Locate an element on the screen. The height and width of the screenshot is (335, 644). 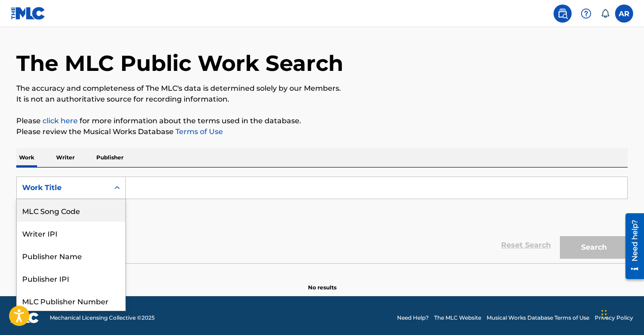
a: Musical Works Database Terms of Use is located at coordinates (538, 318).